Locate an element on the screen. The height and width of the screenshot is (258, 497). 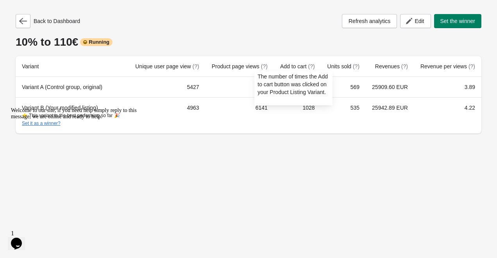
span: Set the winner is located at coordinates (458, 21).